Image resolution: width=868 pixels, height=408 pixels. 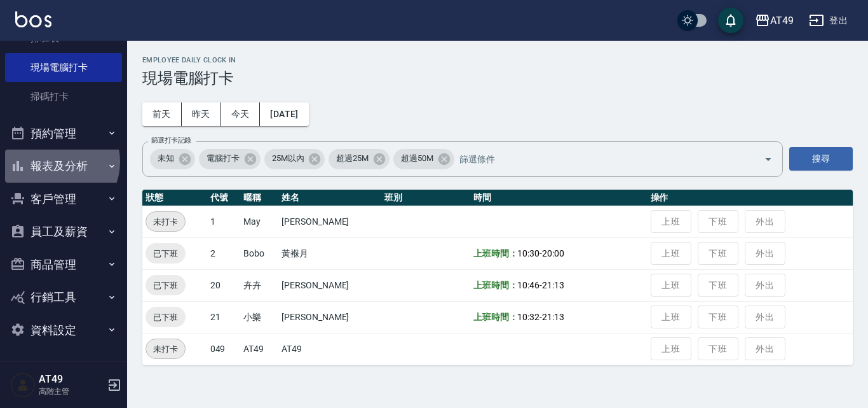 What do you see at coordinates (359, 159) in the screenshot?
I see `div: 超過25M` at bounding box center [359, 159].